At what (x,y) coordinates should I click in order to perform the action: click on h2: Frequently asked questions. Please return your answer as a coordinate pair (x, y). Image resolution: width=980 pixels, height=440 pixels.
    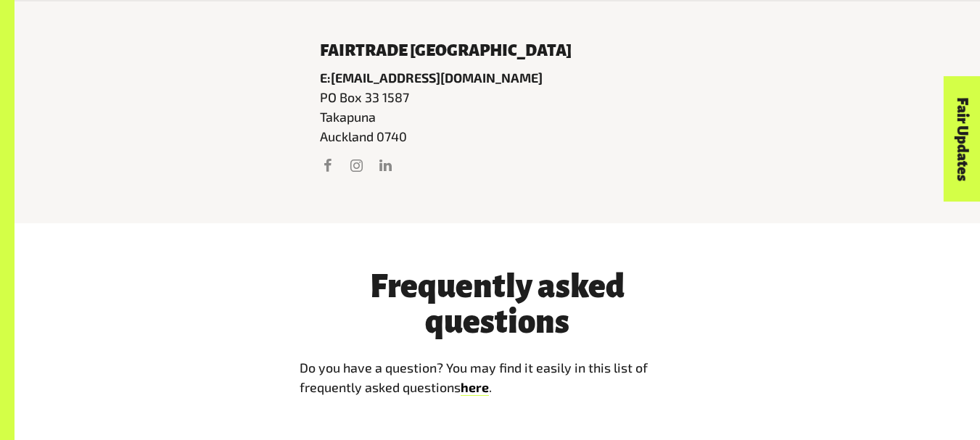
    Looking at the image, I should click on (498, 306).